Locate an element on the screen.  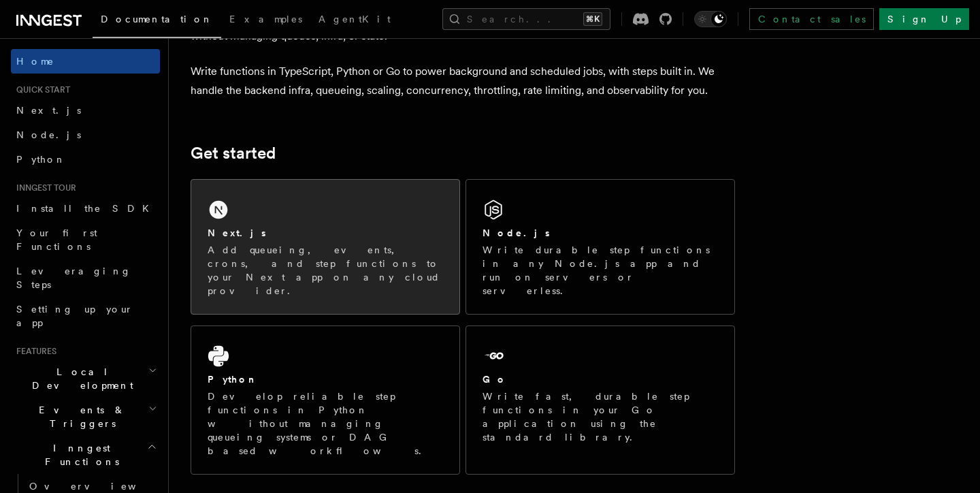
p: Write functions in TypeScript, Python or Go to power background and scheduled jobs, with steps bu... is located at coordinates (463, 81).